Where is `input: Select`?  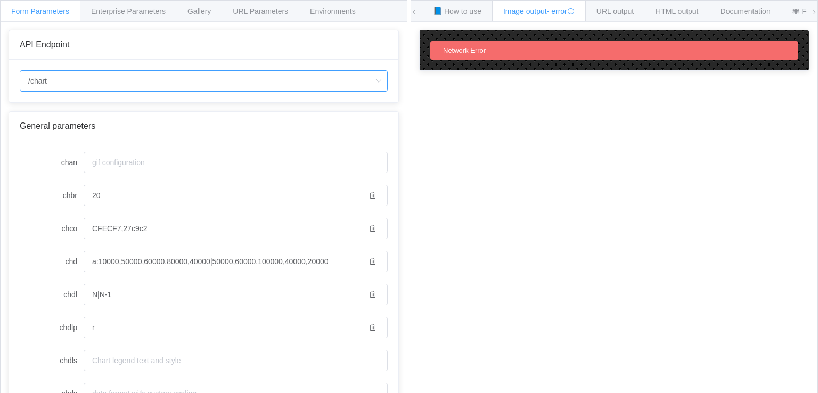 input: Select is located at coordinates (203, 81).